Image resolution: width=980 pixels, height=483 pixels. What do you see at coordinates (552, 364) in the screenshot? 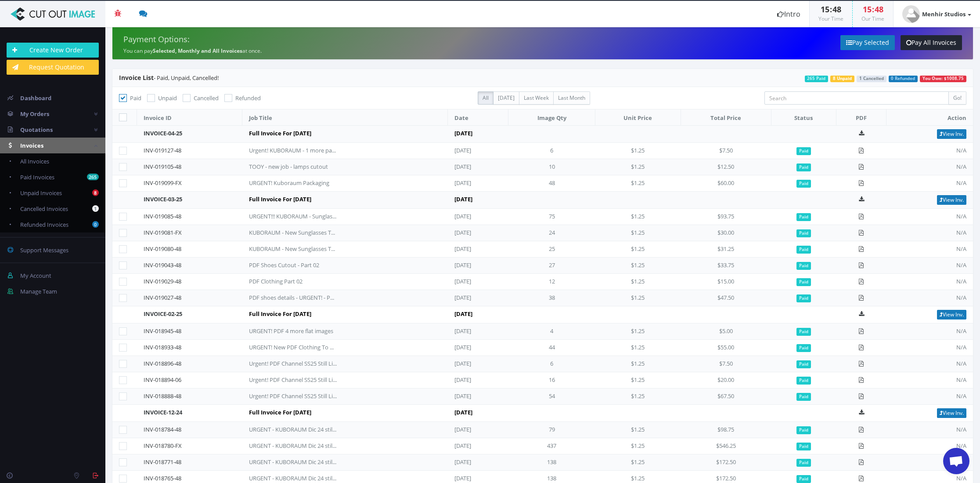
I see `td: 6` at bounding box center [552, 364].